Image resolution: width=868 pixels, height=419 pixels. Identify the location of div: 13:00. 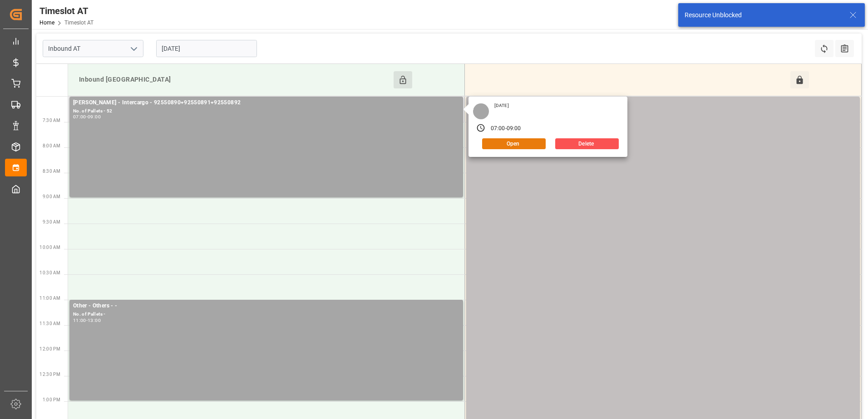
(94, 320).